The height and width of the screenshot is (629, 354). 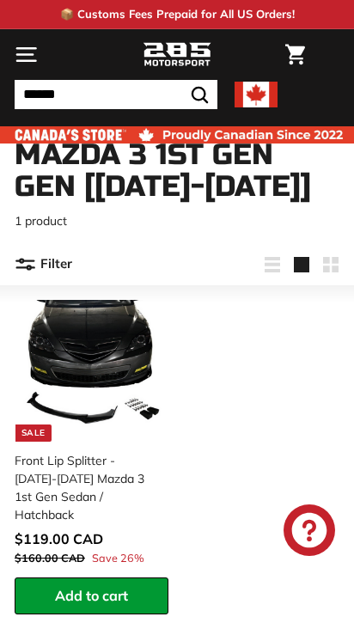 What do you see at coordinates (177, 15) in the screenshot?
I see `p: 📦 Customs Fees Prepaid for All US Orders!` at bounding box center [177, 15].